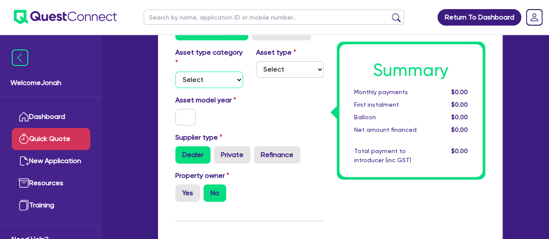  Describe the element at coordinates (209, 100) in the screenshot. I see `label: Asset model year` at that location.